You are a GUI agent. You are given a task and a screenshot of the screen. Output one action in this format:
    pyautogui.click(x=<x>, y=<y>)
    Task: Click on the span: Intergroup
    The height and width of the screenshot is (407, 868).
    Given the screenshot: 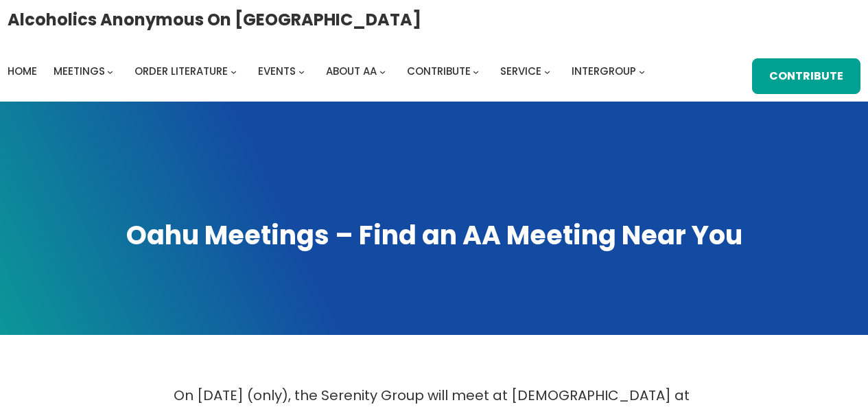 What is the action you would take?
    pyautogui.click(x=604, y=71)
    